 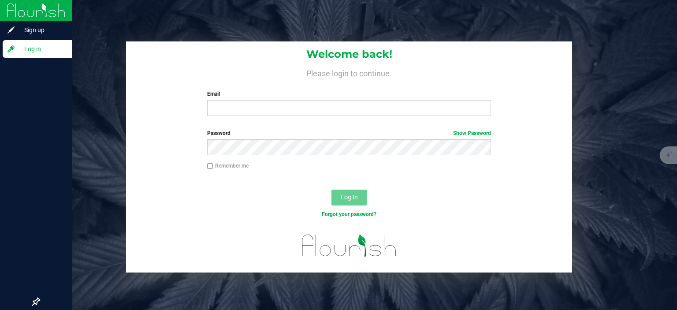 What do you see at coordinates (42, 30) in the screenshot?
I see `span: Sign up` at bounding box center [42, 30].